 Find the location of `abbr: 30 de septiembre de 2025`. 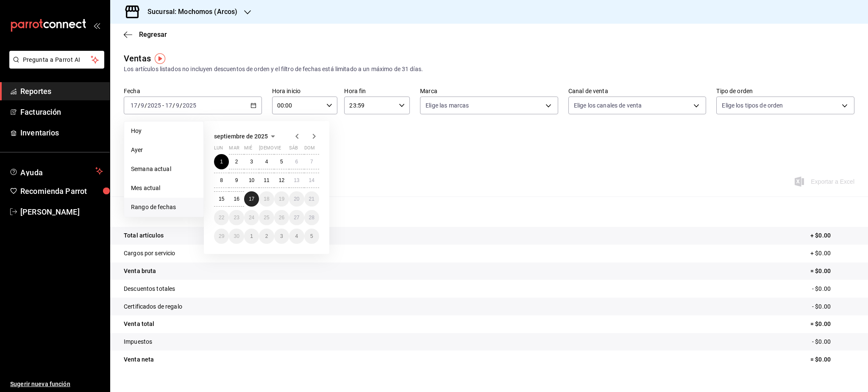

abbr: 30 de septiembre de 2025 is located at coordinates (236, 237).